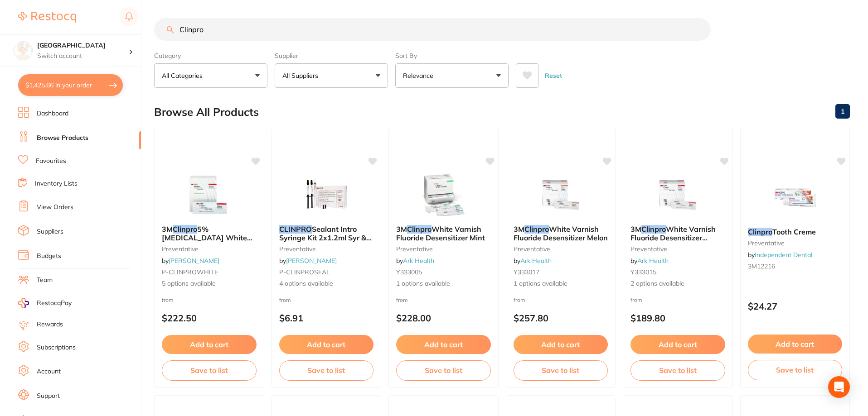 This screenshot has width=868, height=416. Describe the element at coordinates (326, 284) in the screenshot. I see `span: 4 options available` at that location.